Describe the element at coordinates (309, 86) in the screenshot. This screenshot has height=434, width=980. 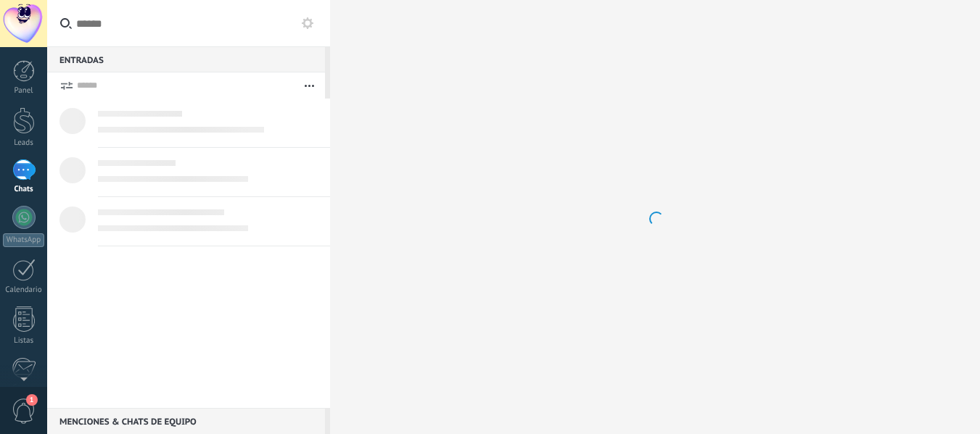
I see `button: Más` at that location.